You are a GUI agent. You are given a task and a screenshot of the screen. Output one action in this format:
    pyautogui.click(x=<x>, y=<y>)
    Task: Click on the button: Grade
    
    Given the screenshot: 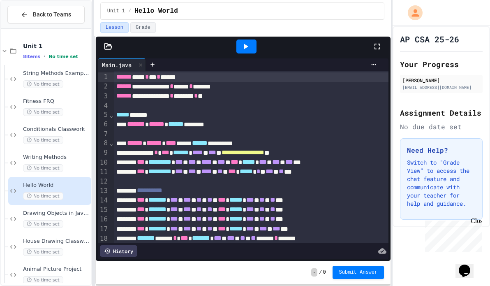 What is the action you would take?
    pyautogui.click(x=143, y=28)
    